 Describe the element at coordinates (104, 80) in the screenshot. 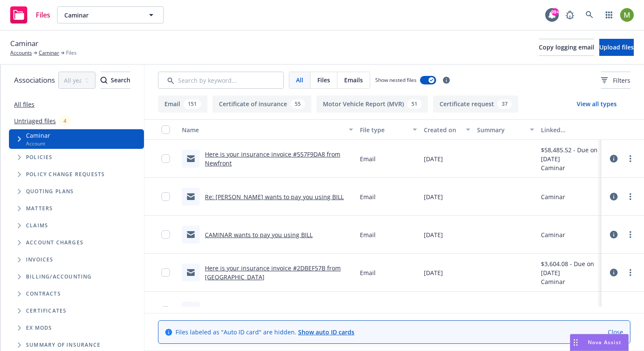

I see `svg: Search` at that location.